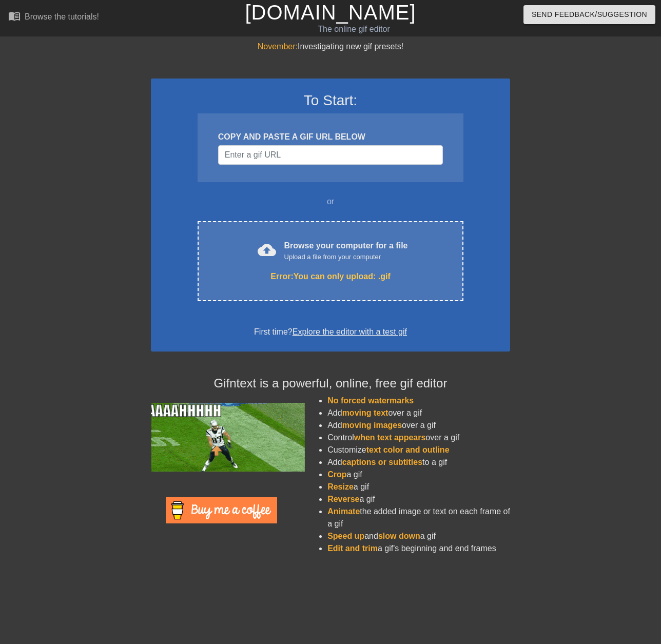  I want to click on span: Animate, so click(343, 511).